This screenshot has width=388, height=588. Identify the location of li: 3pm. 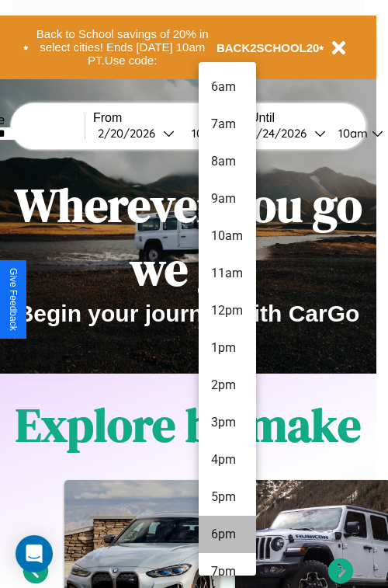
(227, 423).